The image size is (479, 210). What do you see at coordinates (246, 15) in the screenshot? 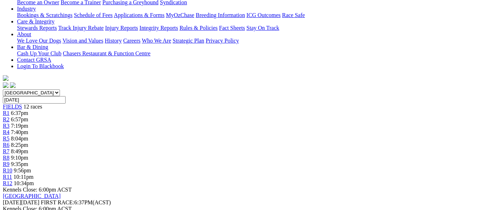
I see `div: Industry` at bounding box center [246, 15].